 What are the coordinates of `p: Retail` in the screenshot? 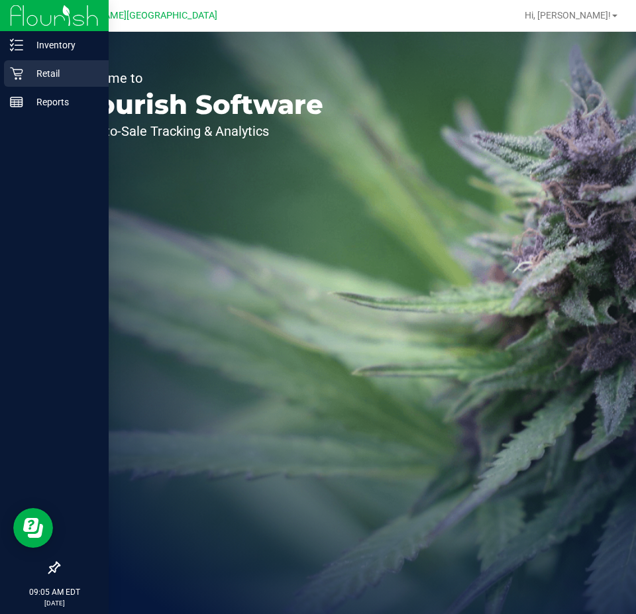 It's located at (63, 74).